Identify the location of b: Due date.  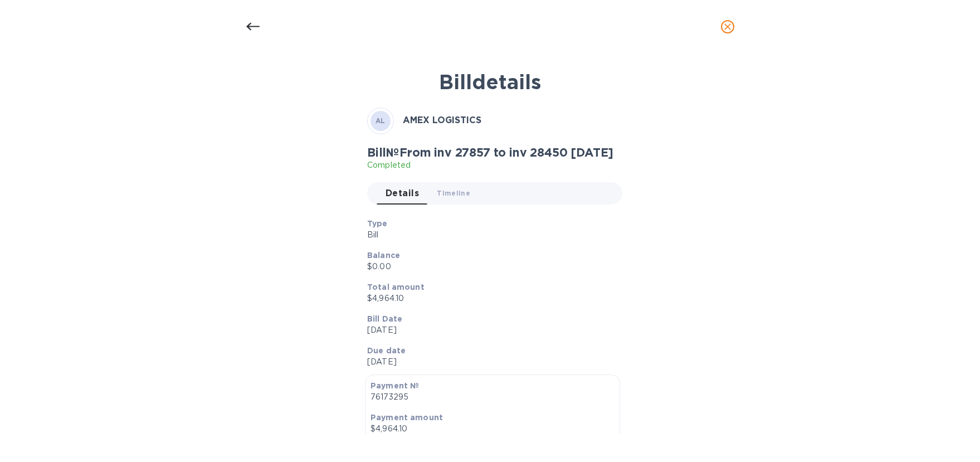
(386, 350).